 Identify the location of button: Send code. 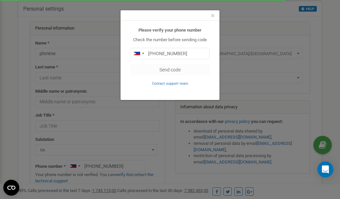
(170, 70).